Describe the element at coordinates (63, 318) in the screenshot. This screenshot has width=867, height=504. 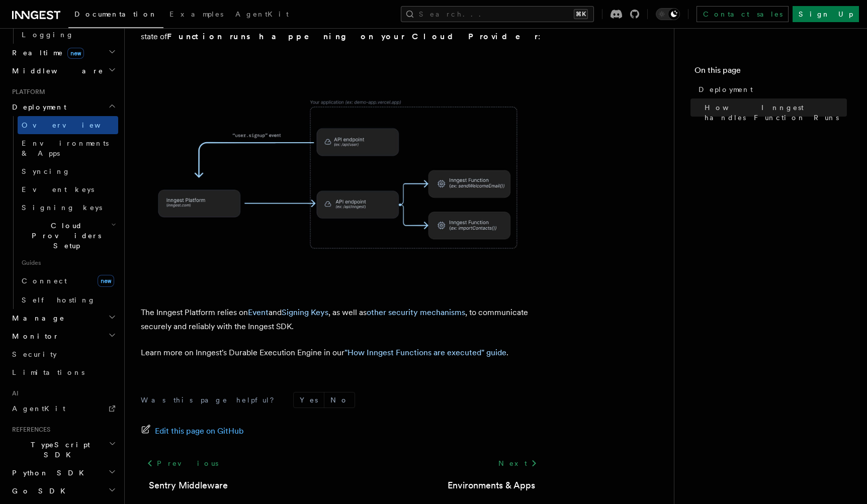
I see `button: Manage` at that location.